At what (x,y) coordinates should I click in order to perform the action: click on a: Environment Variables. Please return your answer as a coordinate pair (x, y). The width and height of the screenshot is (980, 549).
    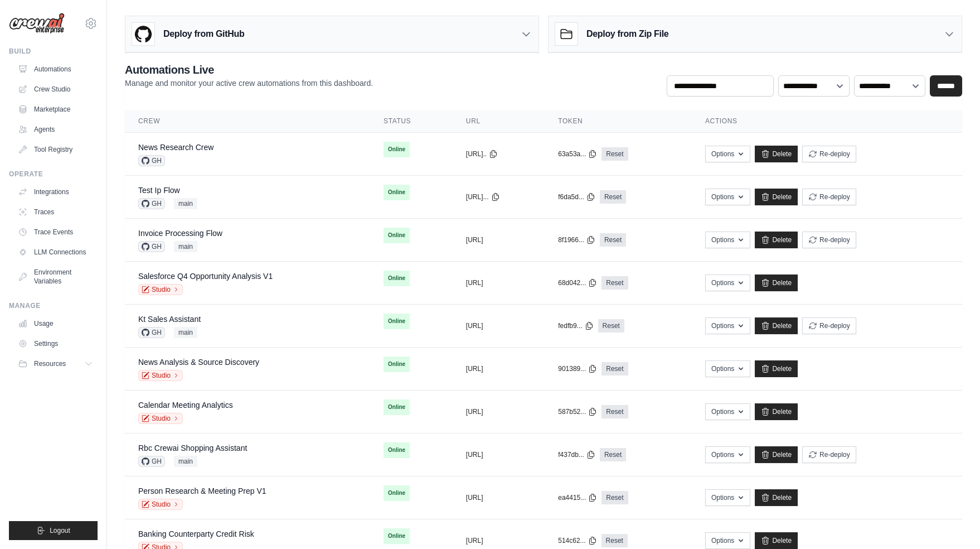
    Looking at the image, I should click on (55, 277).